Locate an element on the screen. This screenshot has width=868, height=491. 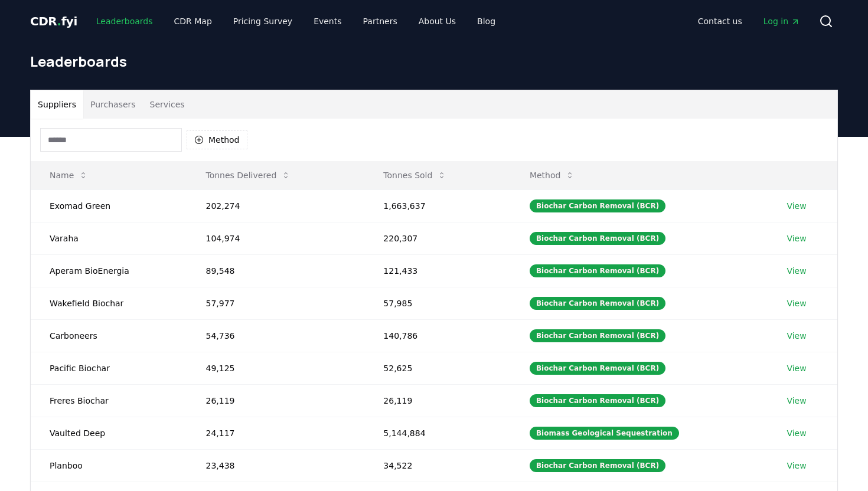
td: 5,144,884 is located at coordinates (437, 433).